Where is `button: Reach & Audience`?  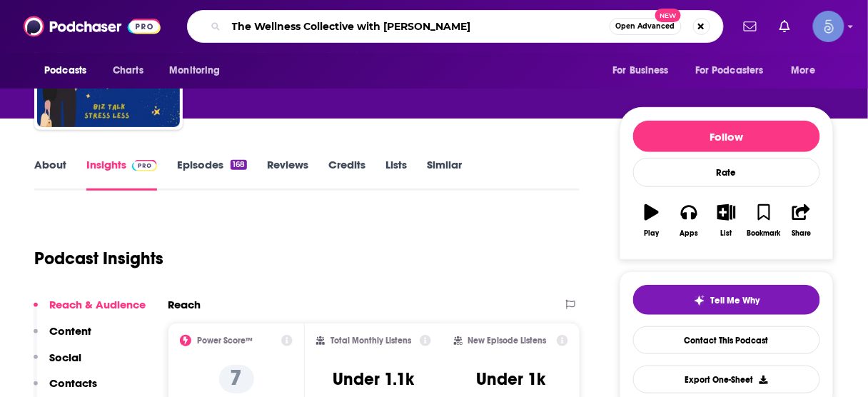
button: Reach & Audience is located at coordinates (90, 310).